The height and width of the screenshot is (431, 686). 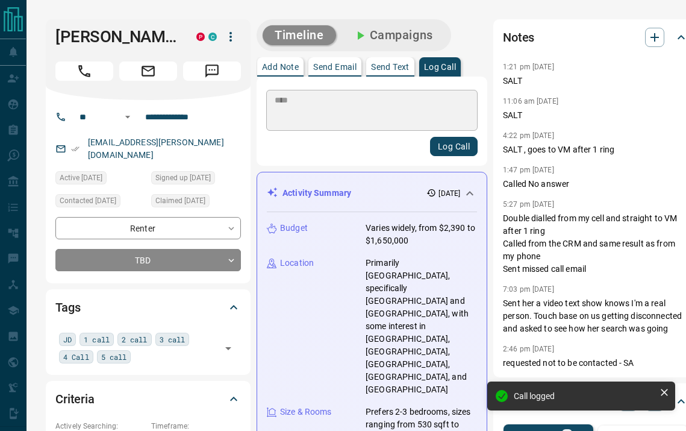 What do you see at coordinates (584, 396) in the screenshot?
I see `div: Call logged` at bounding box center [584, 396].